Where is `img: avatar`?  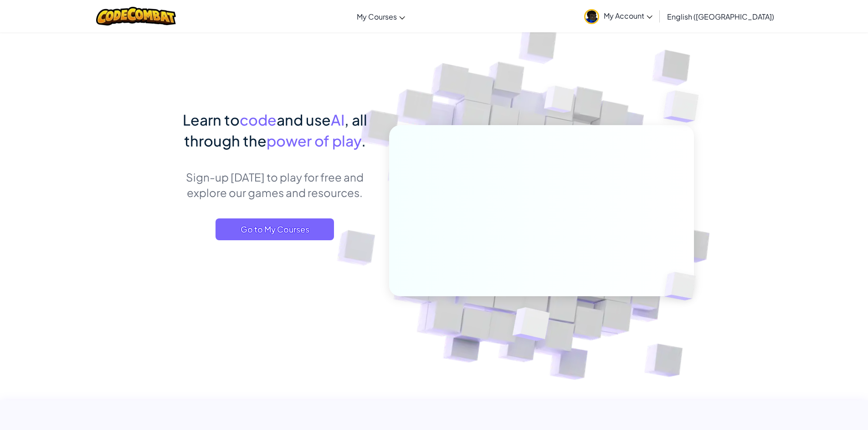 img: avatar is located at coordinates (591, 16).